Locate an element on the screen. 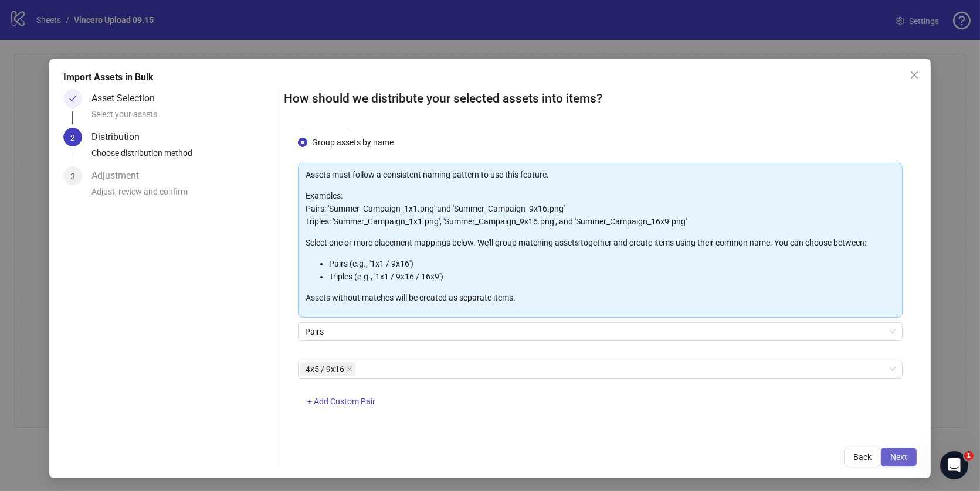 The width and height of the screenshot is (980, 491). button: Next is located at coordinates (898, 457).